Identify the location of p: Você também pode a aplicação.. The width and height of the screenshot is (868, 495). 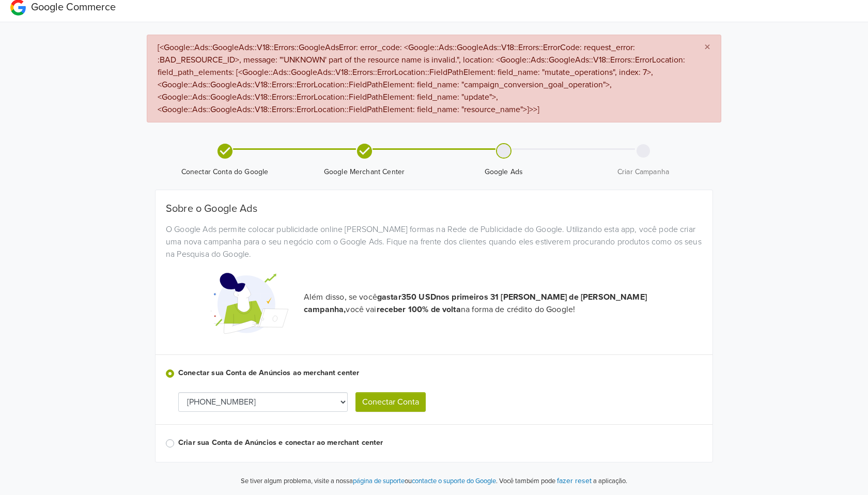
(562, 481).